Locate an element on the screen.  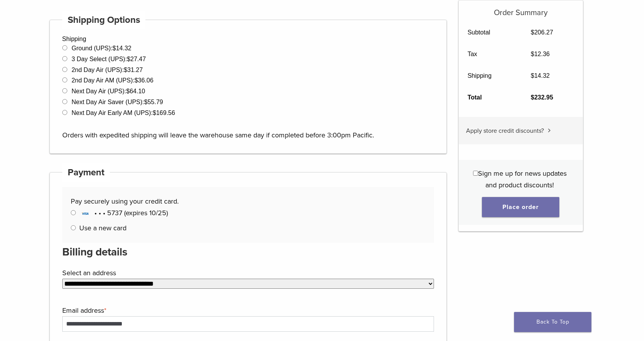
a: Back To Top is located at coordinates (552, 322).